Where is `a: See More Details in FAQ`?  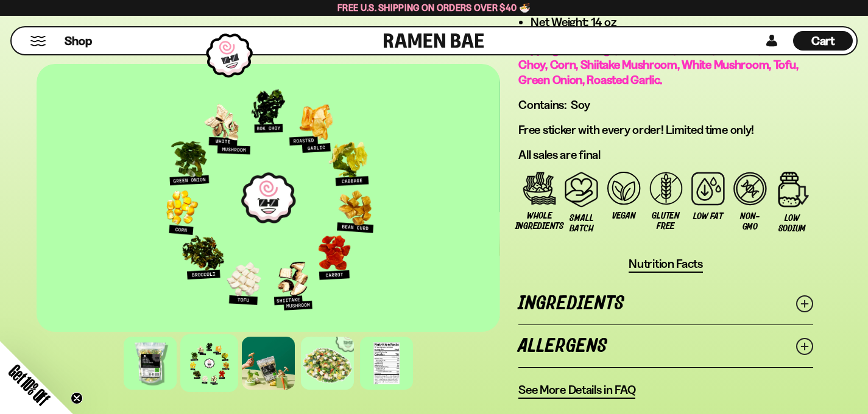 a: See More Details in FAQ is located at coordinates (577, 390).